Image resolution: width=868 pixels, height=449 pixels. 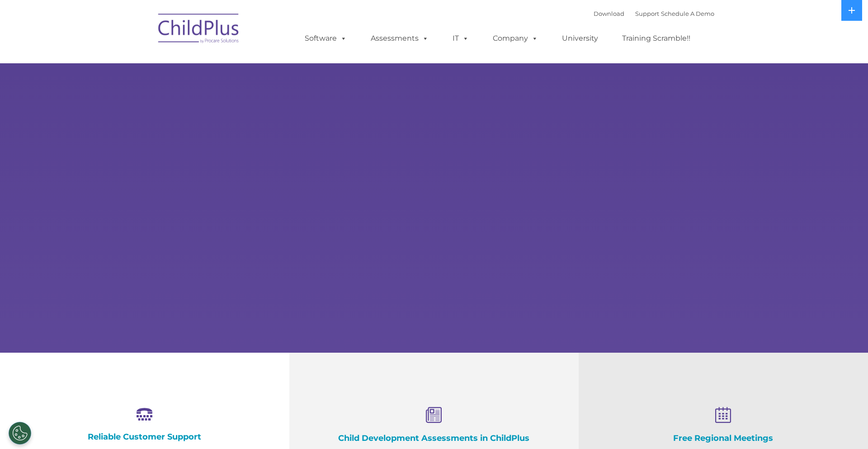 I want to click on a: Assessments, so click(x=399, y=38).